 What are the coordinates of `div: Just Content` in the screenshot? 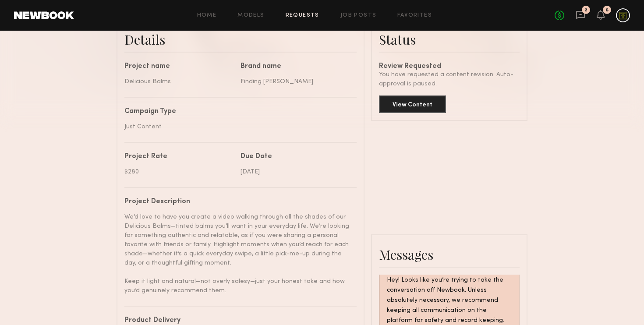 It's located at (237, 127).